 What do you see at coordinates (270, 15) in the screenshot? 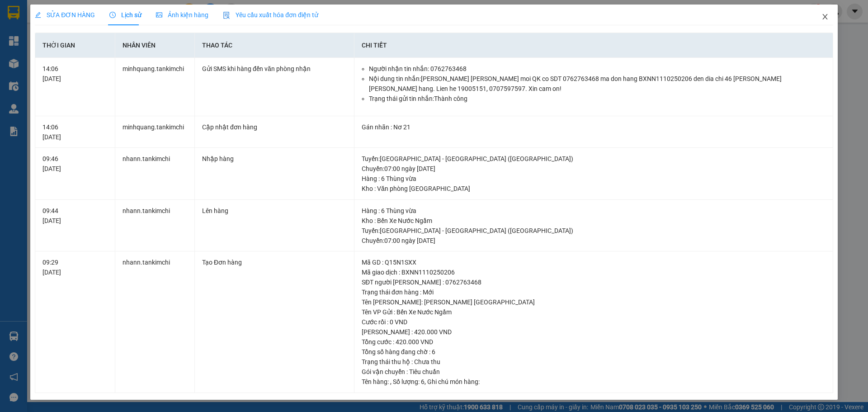
I see `span: Yêu cầu xuất hóa đơn điện tử` at bounding box center [270, 15].